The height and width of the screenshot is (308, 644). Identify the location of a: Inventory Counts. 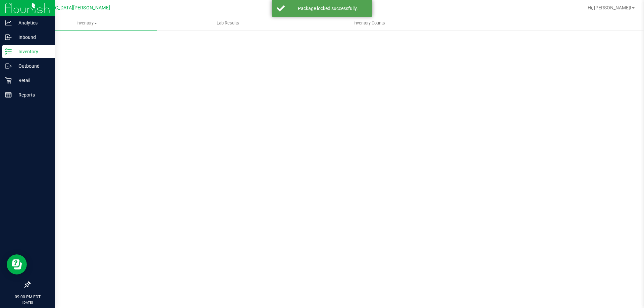
(369, 23).